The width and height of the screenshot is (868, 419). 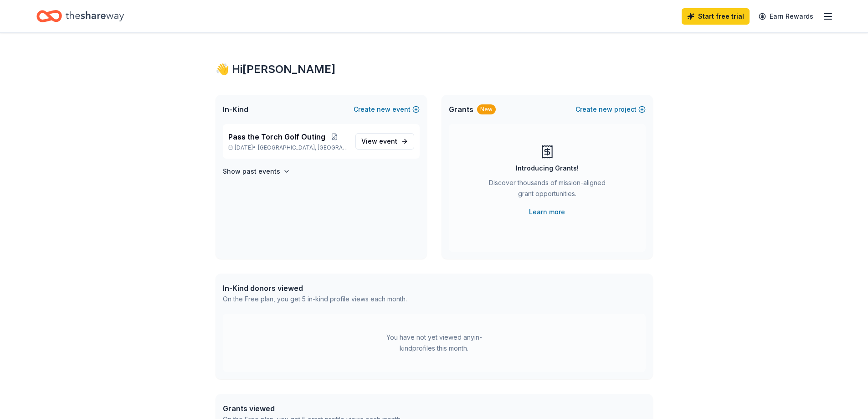 I want to click on div: Grants viewed, so click(x=313, y=409).